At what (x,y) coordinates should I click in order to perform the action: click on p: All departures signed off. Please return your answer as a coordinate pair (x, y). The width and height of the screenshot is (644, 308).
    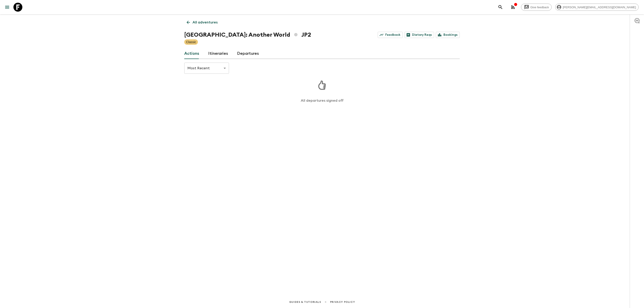
    Looking at the image, I should click on (322, 100).